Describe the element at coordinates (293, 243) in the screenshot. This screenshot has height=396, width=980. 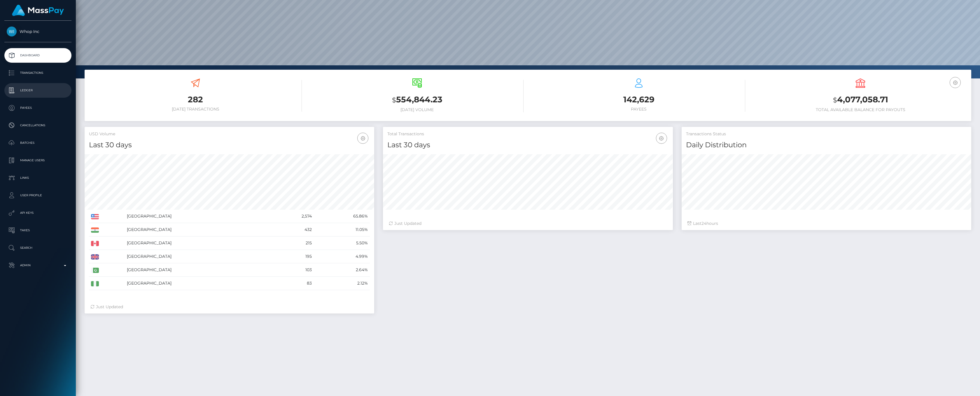
I see `td: 215` at that location.